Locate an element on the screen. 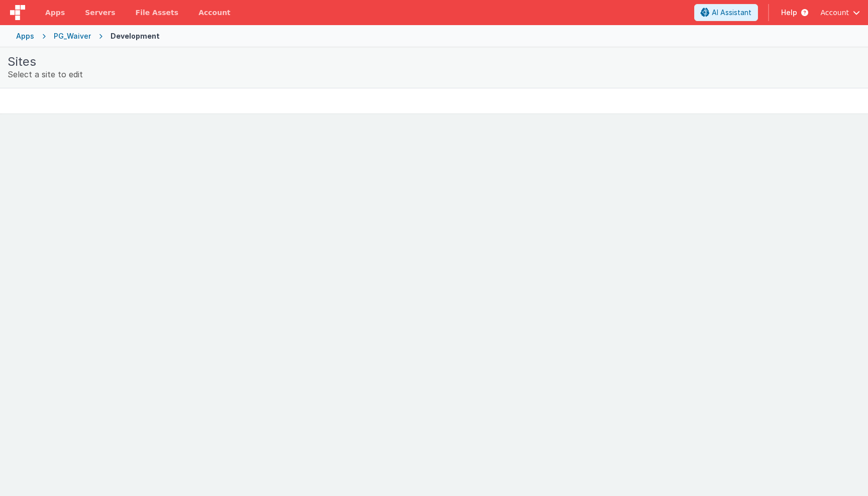  button: AI Assistant is located at coordinates (726, 13).